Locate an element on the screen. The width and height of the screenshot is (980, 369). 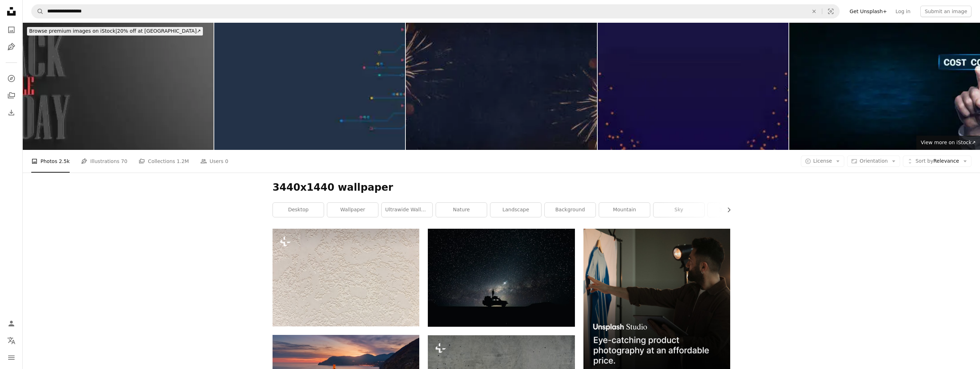
span: License is located at coordinates (823, 161).